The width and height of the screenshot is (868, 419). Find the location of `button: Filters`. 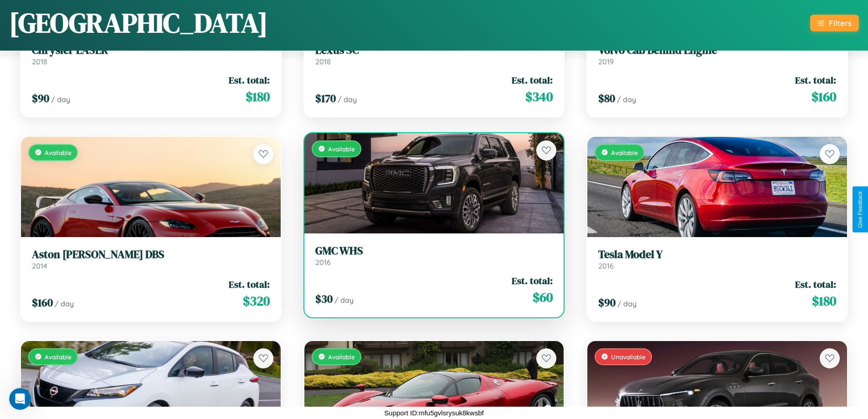

button: Filters is located at coordinates (834, 23).